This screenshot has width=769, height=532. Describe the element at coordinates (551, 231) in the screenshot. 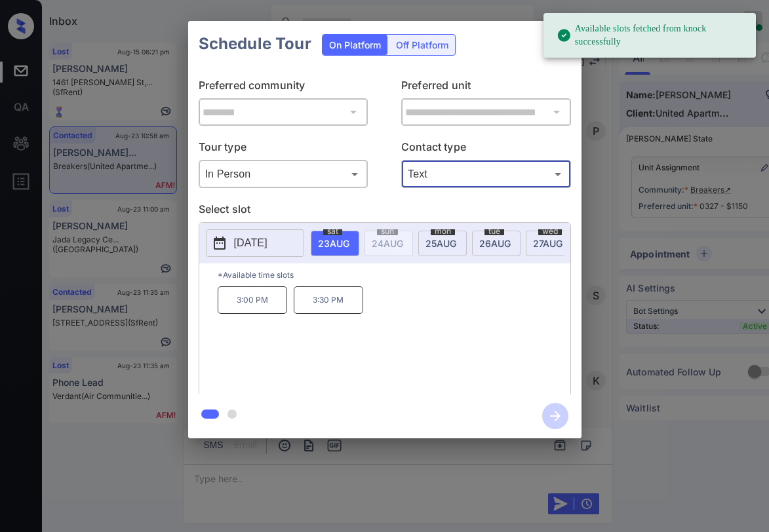

I see `span: wed` at that location.